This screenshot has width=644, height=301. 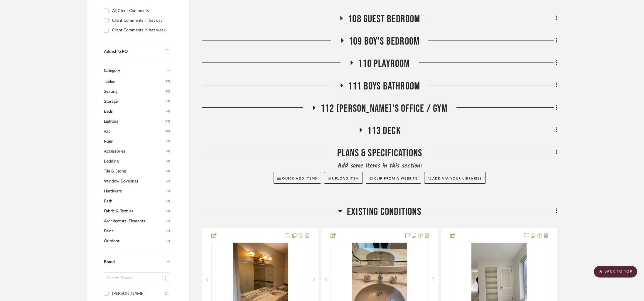 I want to click on span: 109 Boy's Bedroom, so click(x=384, y=41).